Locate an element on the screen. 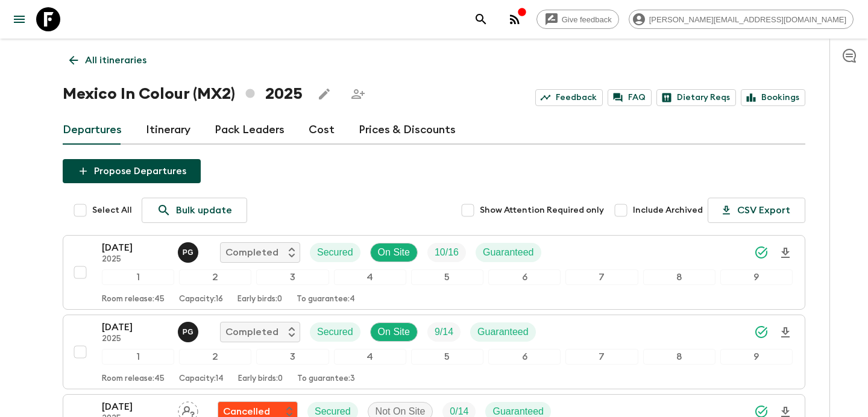 The width and height of the screenshot is (868, 417). span: Include Archived is located at coordinates (668, 210).